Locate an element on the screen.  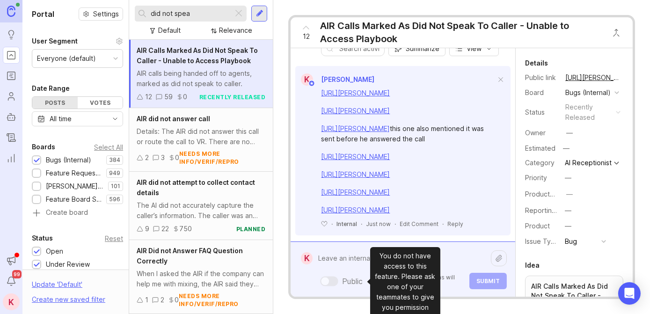
button: K is located at coordinates (11, 302).